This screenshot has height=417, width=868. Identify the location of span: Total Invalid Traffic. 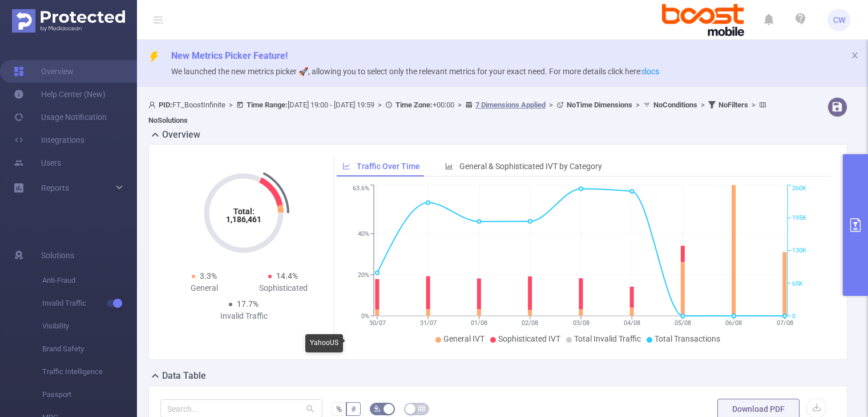
(607, 339).